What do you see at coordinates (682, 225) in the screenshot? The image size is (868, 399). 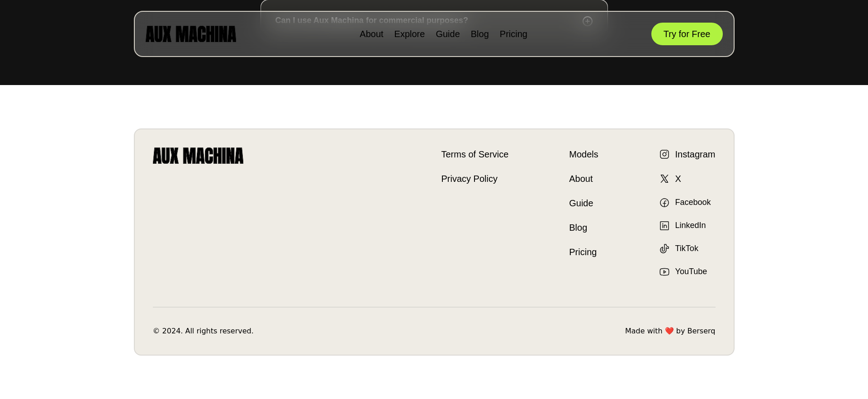 I see `a: LinkedIn` at bounding box center [682, 225].